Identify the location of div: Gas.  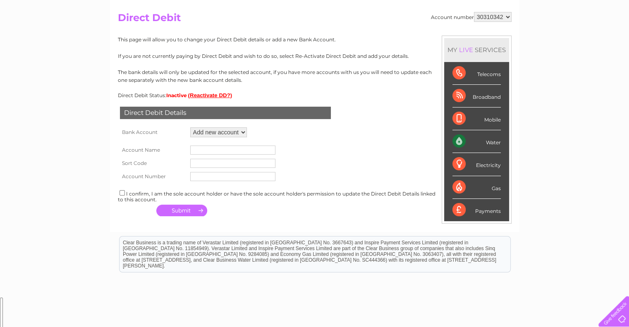
(476, 187).